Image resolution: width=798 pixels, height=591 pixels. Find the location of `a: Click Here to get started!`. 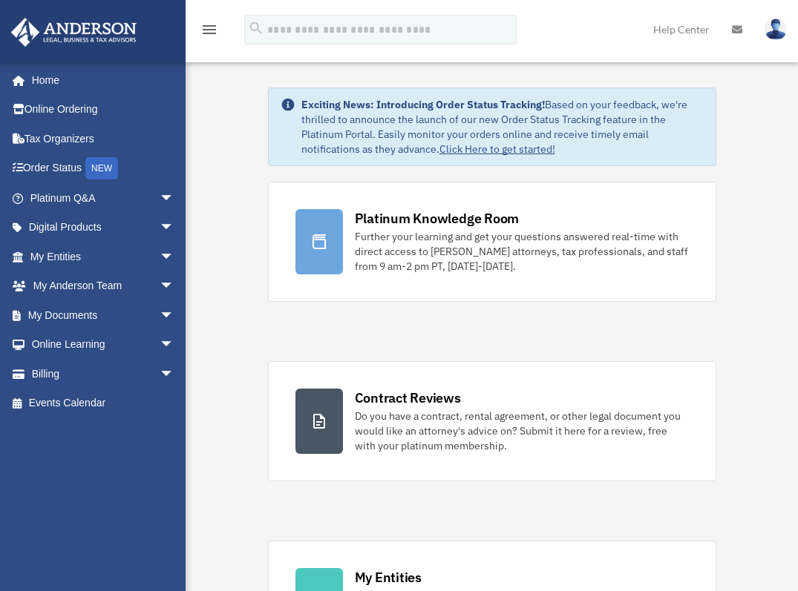

a: Click Here to get started! is located at coordinates (497, 149).